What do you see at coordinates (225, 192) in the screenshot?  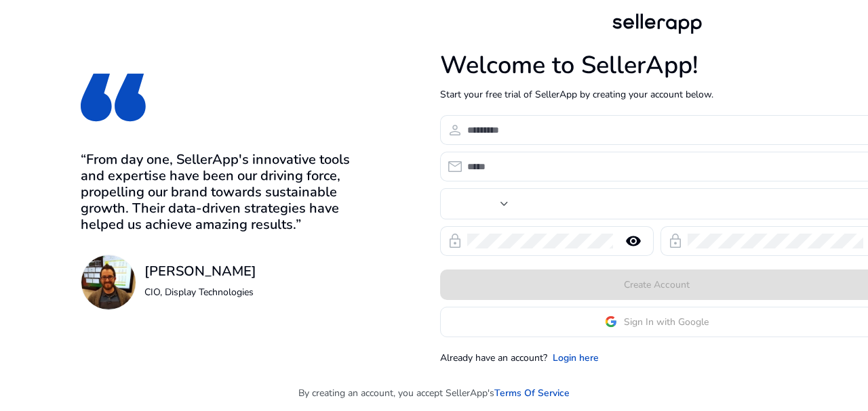 I see `h3: “From day one, SellerApp's innovative tools and expertise have been our driving force, propelling...` at bounding box center [225, 192].